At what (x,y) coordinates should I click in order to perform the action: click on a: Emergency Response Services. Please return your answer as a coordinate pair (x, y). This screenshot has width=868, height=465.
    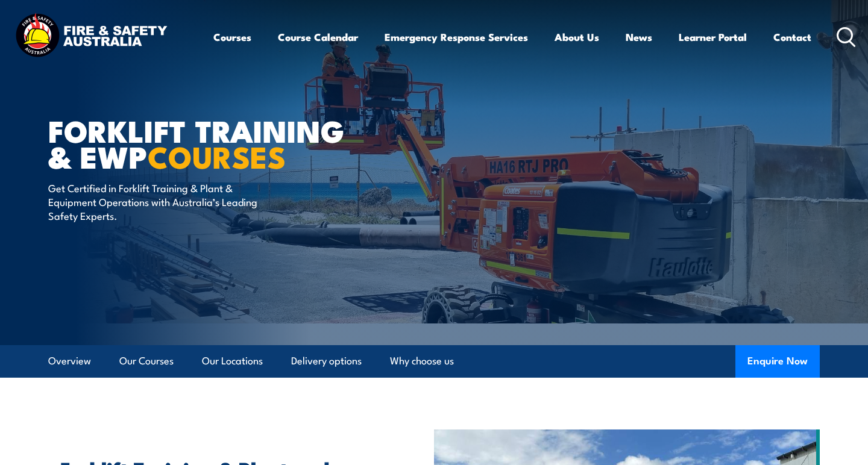
    Looking at the image, I should click on (456, 37).